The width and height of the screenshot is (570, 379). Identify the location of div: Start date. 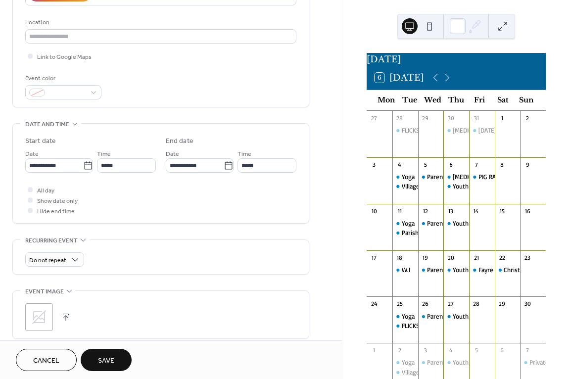
(41, 141).